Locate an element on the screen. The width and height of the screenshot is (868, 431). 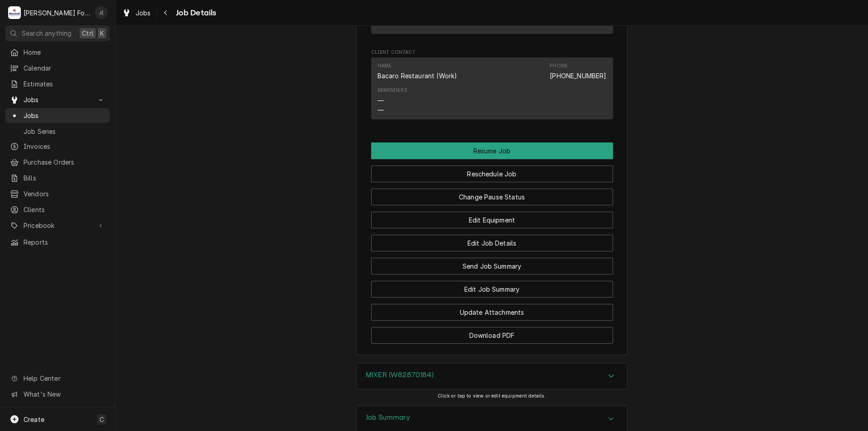
button: Accordion Details Expand Trigger is located at coordinates (492, 376).